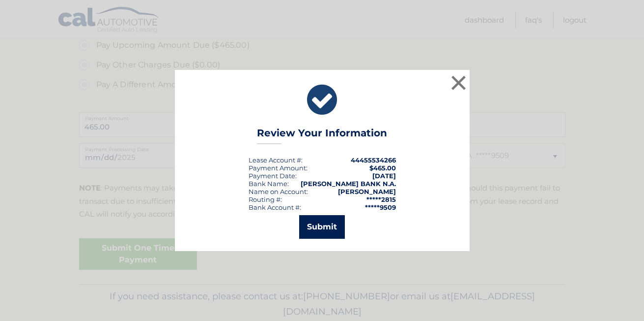 The width and height of the screenshot is (644, 321). I want to click on button: Submit, so click(322, 227).